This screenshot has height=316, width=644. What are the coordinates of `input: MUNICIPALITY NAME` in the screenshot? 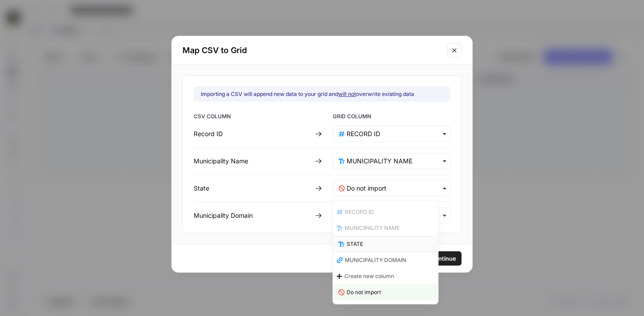 It's located at (395, 161).